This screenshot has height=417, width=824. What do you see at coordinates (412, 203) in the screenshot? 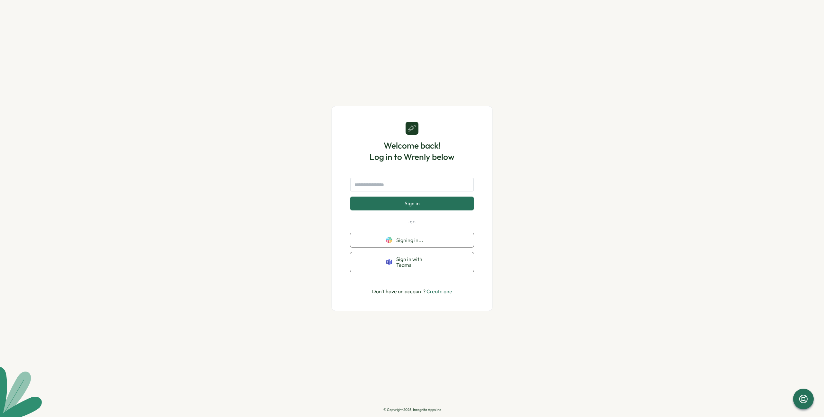
I see `span: Sign in` at bounding box center [412, 203].